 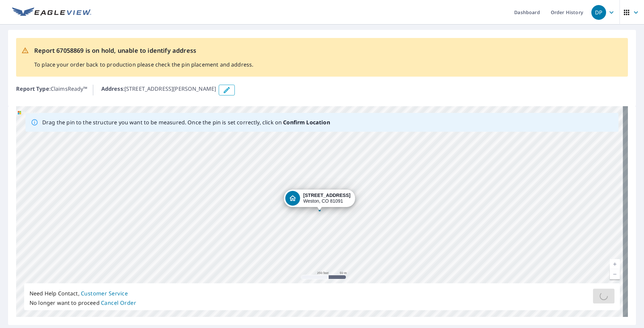 I want to click on p: Need Help Contact,, so click(x=83, y=293).